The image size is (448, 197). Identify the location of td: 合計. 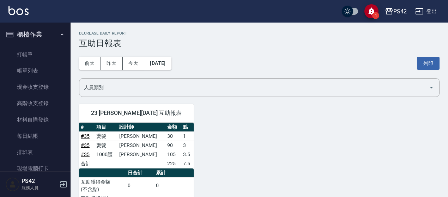
(87, 164).